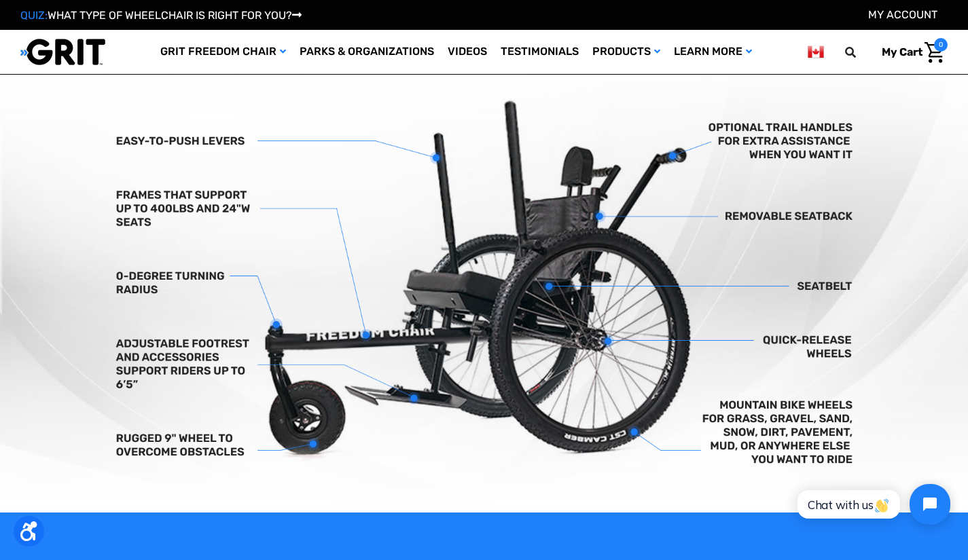  What do you see at coordinates (539, 52) in the screenshot?
I see `a: Testimonials` at bounding box center [539, 52].